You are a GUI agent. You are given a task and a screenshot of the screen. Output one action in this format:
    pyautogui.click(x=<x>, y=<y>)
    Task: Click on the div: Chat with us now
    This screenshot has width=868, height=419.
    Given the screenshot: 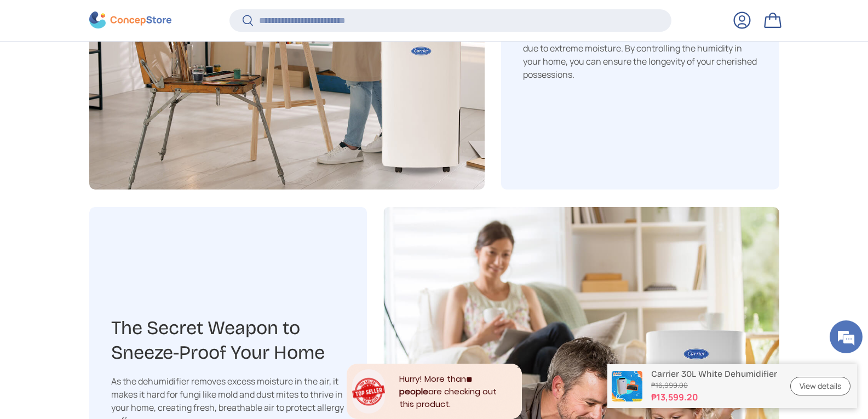 What is the action you would take?
    pyautogui.click(x=121, y=68)
    